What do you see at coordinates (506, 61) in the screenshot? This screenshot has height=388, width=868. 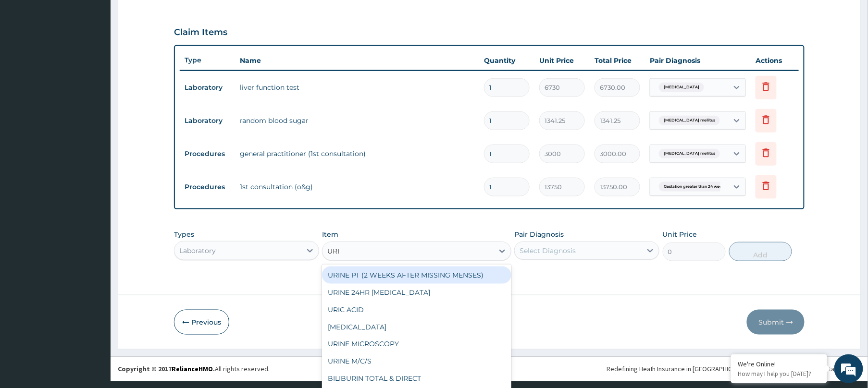 I see `th: Quantity` at bounding box center [506, 61].